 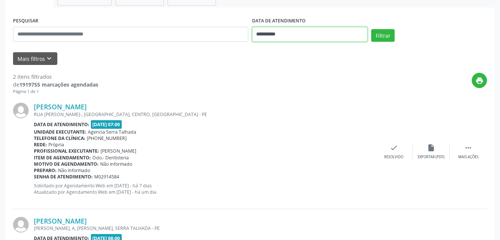 What do you see at coordinates (56, 76) in the screenshot?
I see `div: 2 itens filtrados` at bounding box center [56, 76].